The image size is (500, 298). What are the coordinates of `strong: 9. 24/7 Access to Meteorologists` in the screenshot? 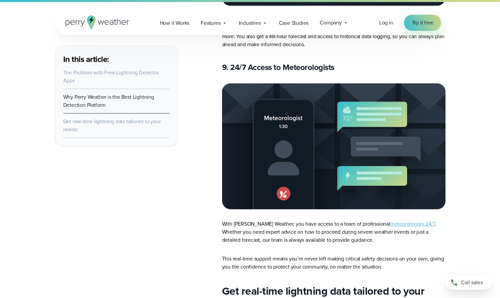 It's located at (278, 67).